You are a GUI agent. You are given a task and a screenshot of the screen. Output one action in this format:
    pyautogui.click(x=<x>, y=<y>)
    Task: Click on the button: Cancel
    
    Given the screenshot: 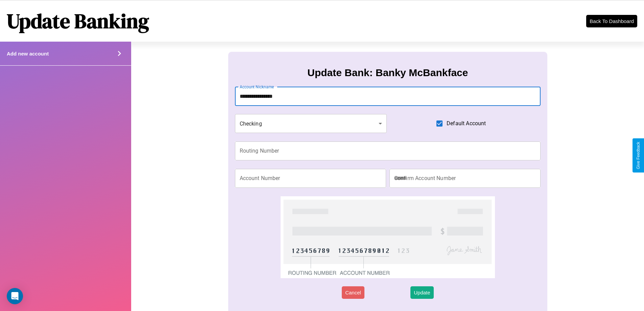 What is the action you would take?
    pyautogui.click(x=353, y=292)
    